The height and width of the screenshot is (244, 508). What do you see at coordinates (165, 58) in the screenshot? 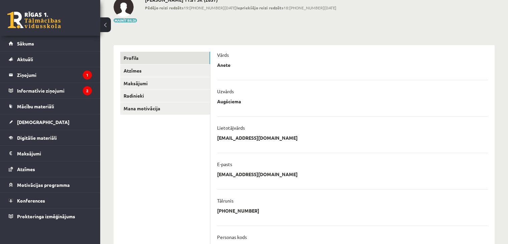
I see `a: Profils` at bounding box center [165, 58].